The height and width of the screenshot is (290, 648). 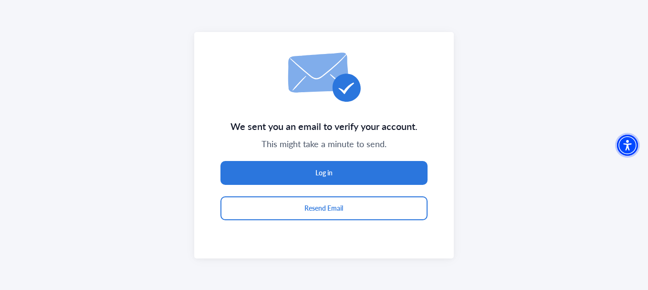 I want to click on span: This might take a minute to send., so click(x=324, y=144).